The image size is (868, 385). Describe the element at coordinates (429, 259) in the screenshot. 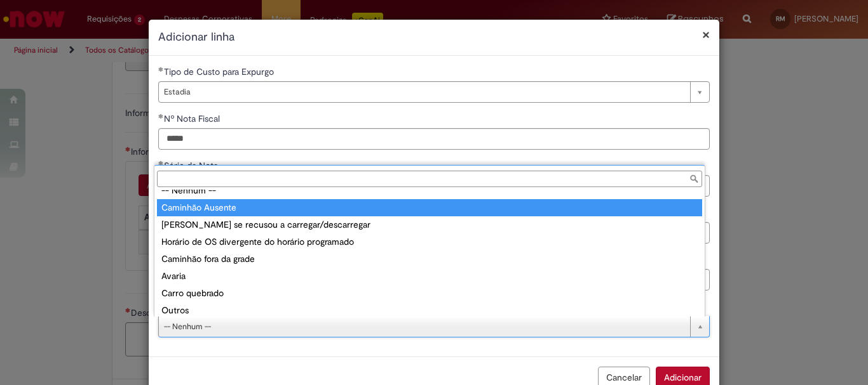

I see `div: Caminhão fora da grade` at that location.